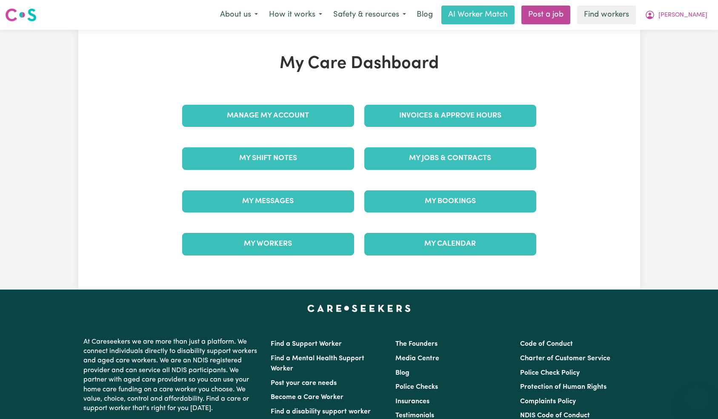 The width and height of the screenshot is (718, 419). What do you see at coordinates (450, 158) in the screenshot?
I see `a: My Jobs & Contracts` at bounding box center [450, 158].